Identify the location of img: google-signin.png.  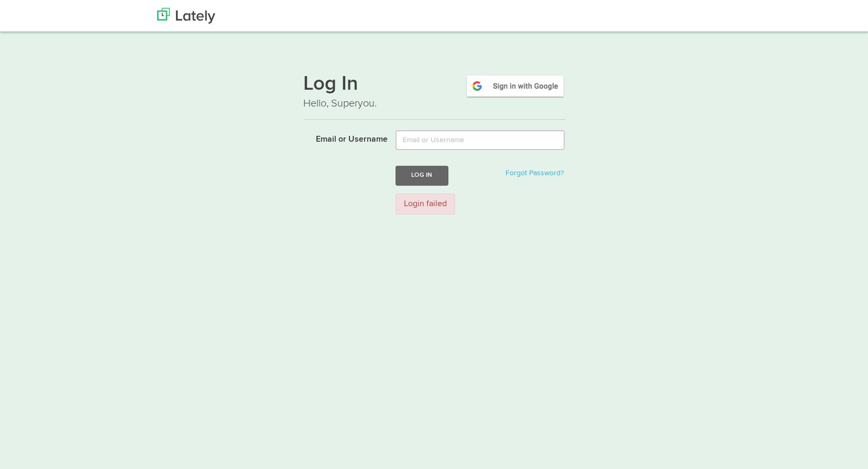
(515, 86).